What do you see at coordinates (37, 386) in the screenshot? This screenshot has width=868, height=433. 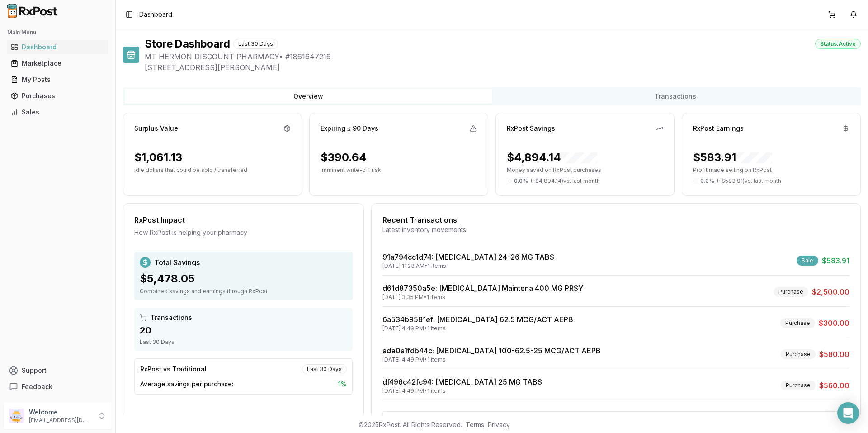 I see `span: Feedback` at bounding box center [37, 386].